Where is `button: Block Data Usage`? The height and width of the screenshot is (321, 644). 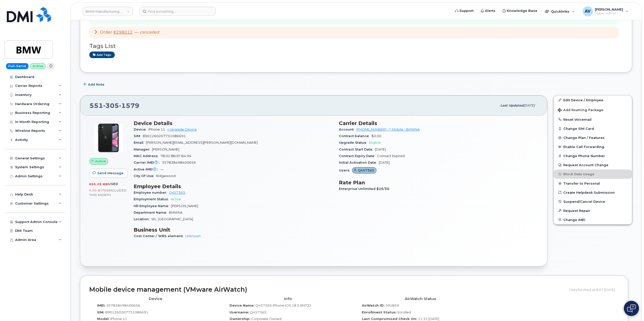 button: Block Data Usage is located at coordinates (593, 174).